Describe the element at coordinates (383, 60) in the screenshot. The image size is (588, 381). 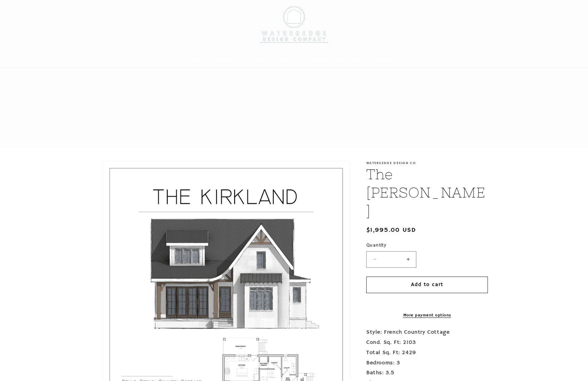
I see `span: View Cart` at that location.